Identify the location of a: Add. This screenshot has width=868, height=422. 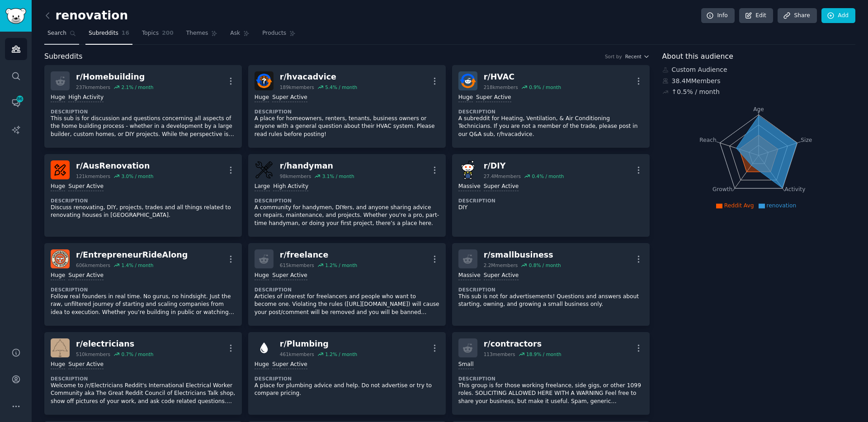
(838, 16).